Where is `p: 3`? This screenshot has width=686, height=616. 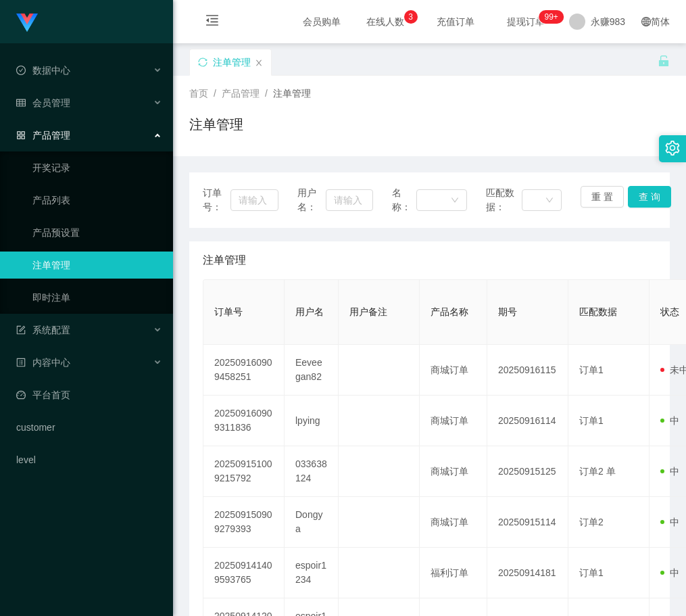 p: 3 is located at coordinates (410, 17).